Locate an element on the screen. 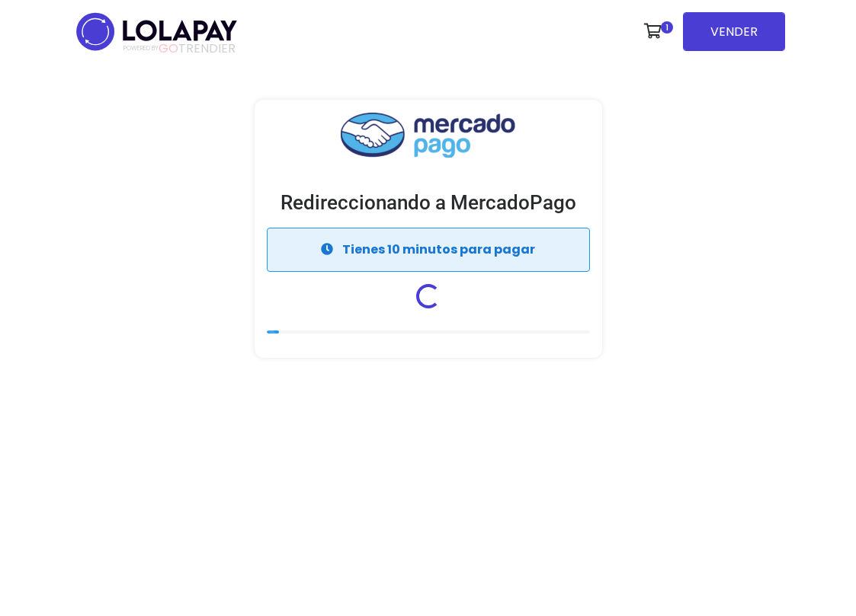 Image resolution: width=856 pixels, height=616 pixels. span: 1 is located at coordinates (667, 28).